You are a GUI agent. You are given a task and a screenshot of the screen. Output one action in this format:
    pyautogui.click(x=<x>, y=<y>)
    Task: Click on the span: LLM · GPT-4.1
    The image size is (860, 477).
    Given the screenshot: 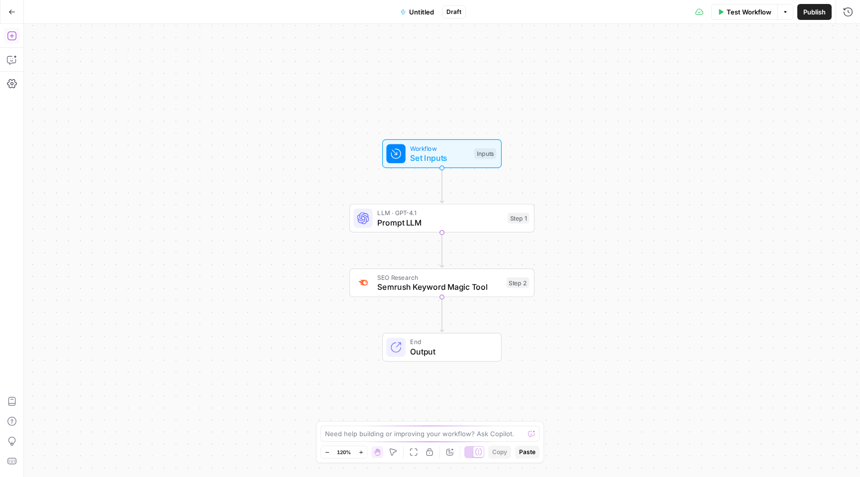 What is the action you would take?
    pyautogui.click(x=440, y=213)
    